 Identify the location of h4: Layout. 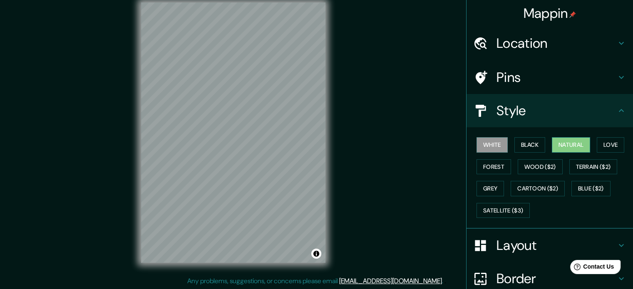
(557, 246).